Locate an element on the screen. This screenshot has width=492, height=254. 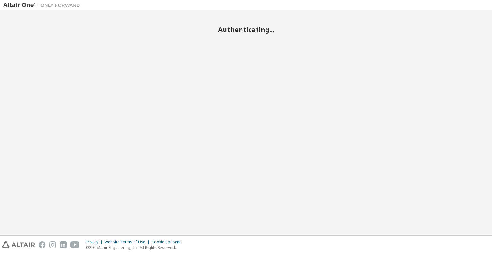
h2: Authenticating... is located at coordinates (246, 29).